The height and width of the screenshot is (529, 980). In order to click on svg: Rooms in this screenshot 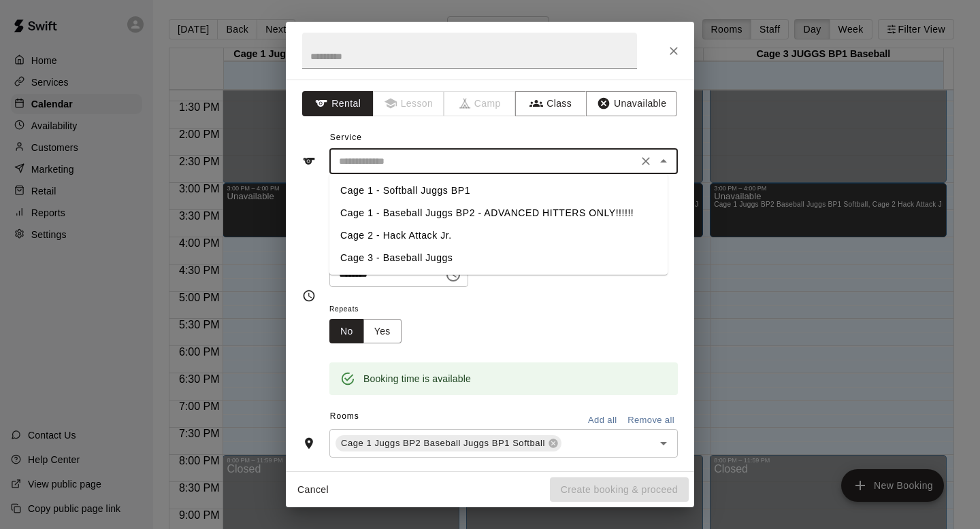, I will do `click(309, 443)`.